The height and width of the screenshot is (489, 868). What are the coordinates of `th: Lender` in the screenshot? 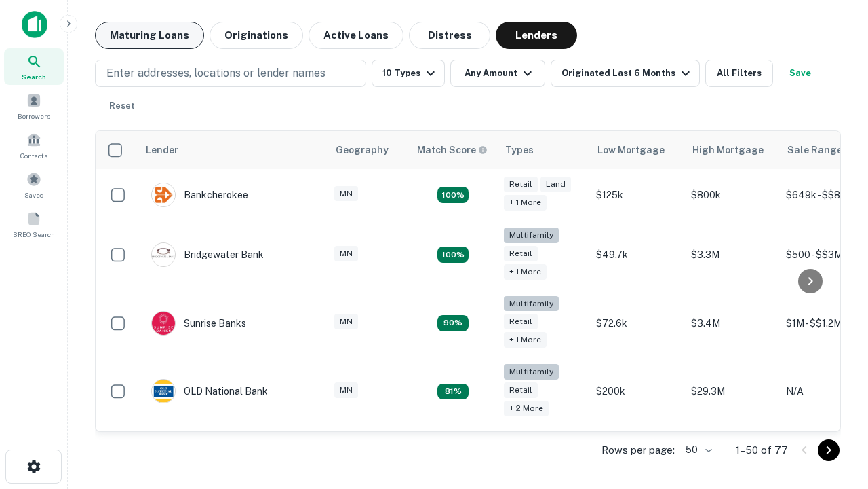 It's located at (233, 150).